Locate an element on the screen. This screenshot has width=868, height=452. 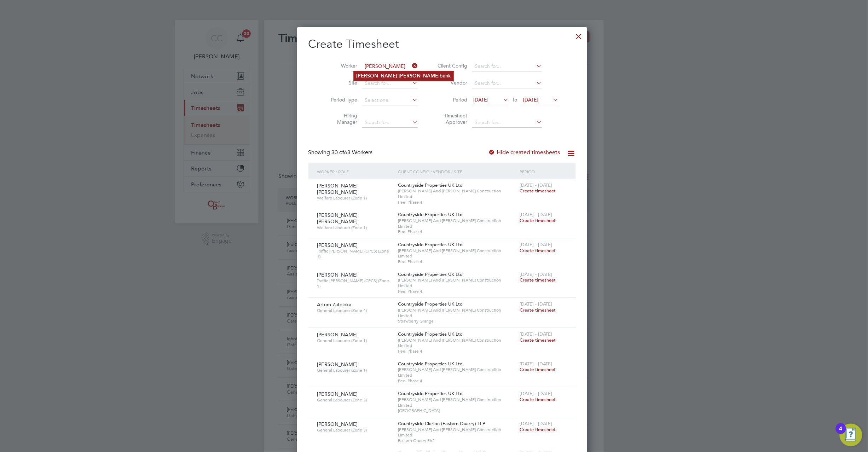
span: Artum Zatoloka is located at coordinates (334, 304).